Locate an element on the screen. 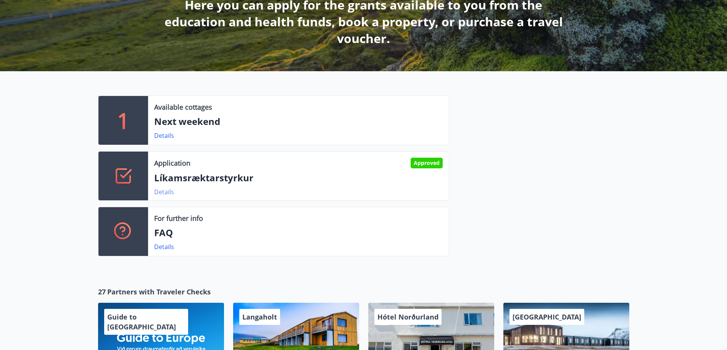 The image size is (727, 350). span: Partners with Traveler Checks is located at coordinates (159, 292).